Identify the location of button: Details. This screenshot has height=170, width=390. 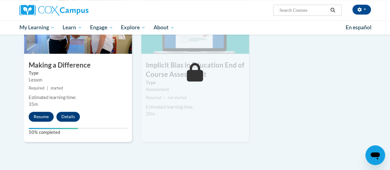
(68, 116).